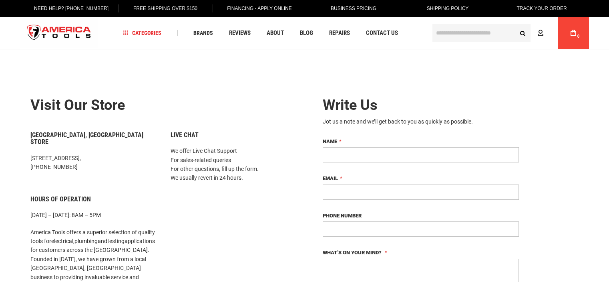 The image size is (609, 282). Describe the element at coordinates (165, 105) in the screenshot. I see `h2: Visit our store` at that location.